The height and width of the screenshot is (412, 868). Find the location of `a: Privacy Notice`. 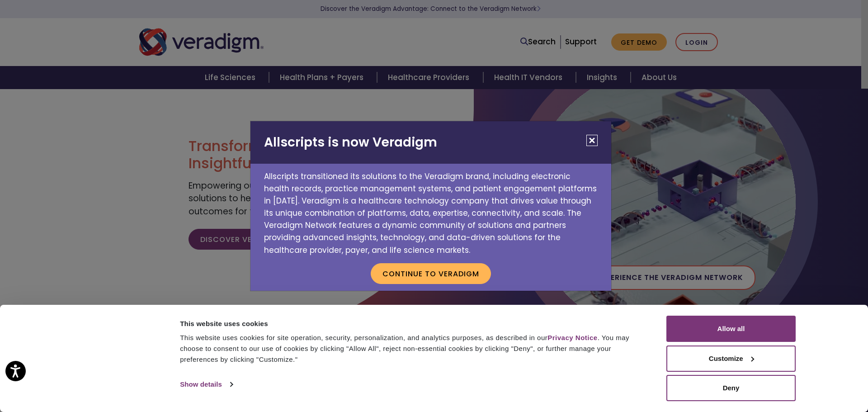

a: Privacy Notice is located at coordinates (572, 337).